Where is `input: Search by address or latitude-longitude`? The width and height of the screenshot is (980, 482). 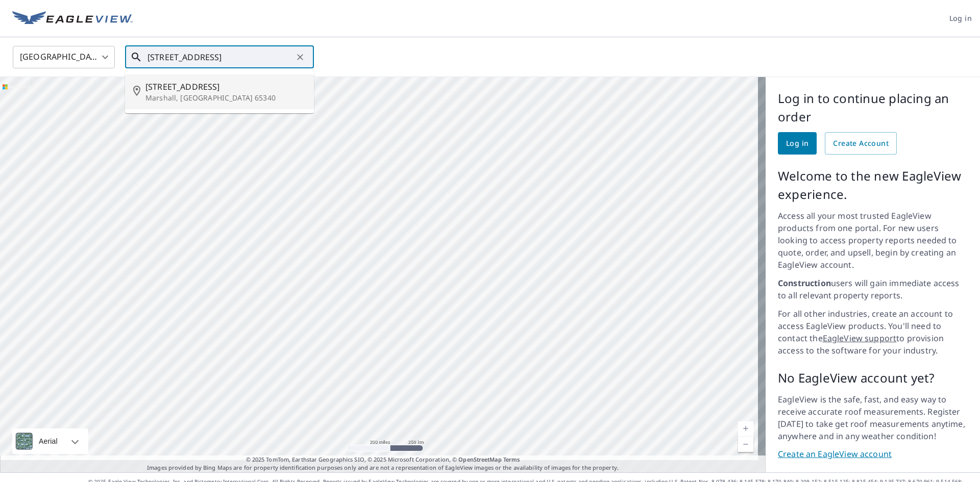 input: Search by address or latitude-longitude is located at coordinates (220, 57).